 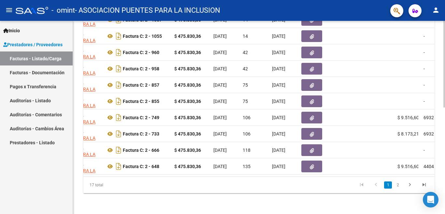 I want to click on span: Inicio, so click(x=11, y=31).